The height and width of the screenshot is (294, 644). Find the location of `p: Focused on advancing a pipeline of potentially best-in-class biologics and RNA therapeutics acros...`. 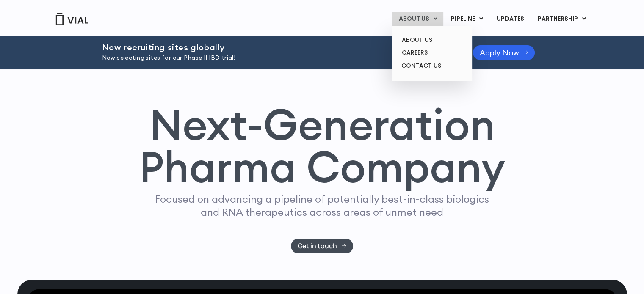

p: Focused on advancing a pipeline of potentially best-in-class biologics and RNA therapeutics acros... is located at coordinates (322, 205).